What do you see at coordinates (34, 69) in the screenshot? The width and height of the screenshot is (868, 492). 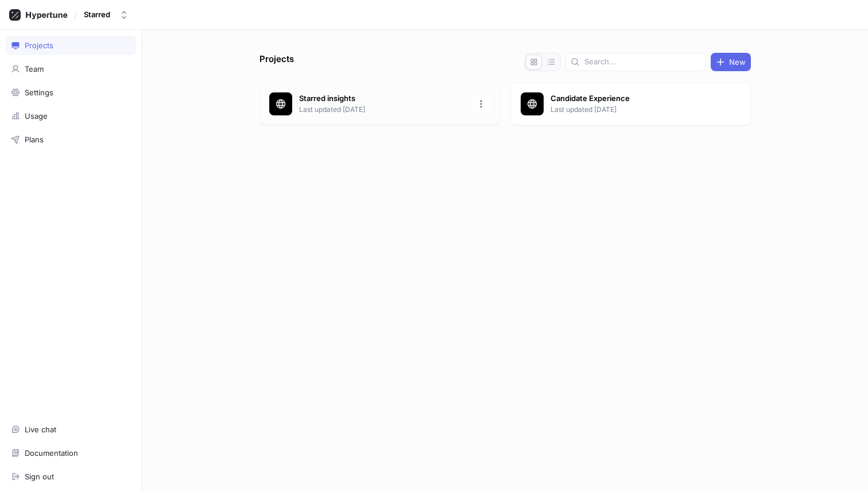 I see `div: Team` at bounding box center [34, 69].